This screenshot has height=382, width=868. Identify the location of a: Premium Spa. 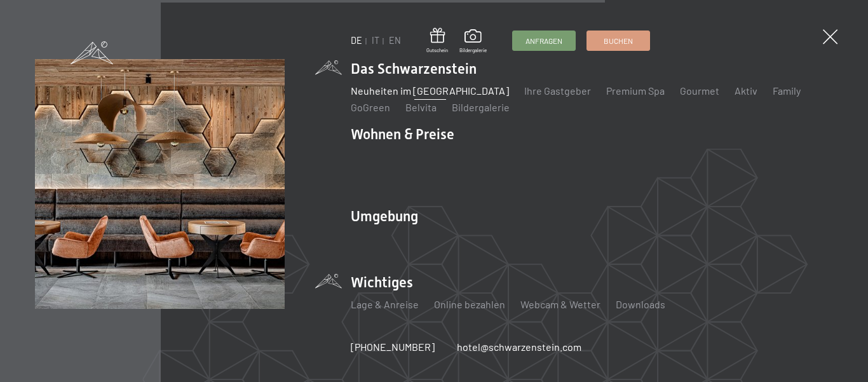
(636, 90).